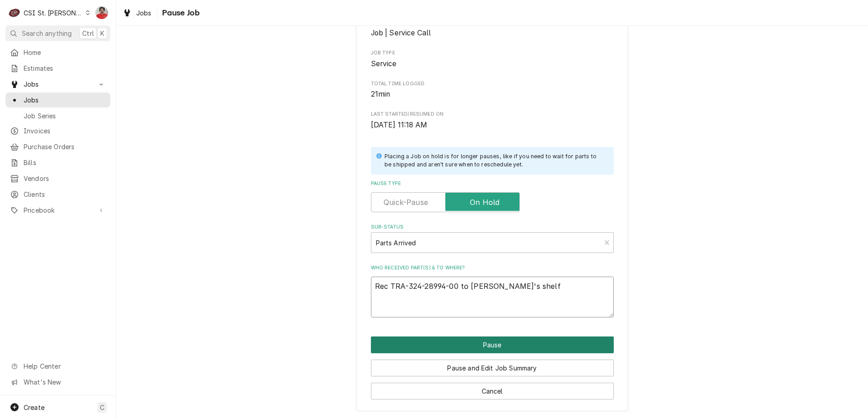 The height and width of the screenshot is (419, 868). I want to click on div: CSI St. Louis's Avatar, so click(15, 13).